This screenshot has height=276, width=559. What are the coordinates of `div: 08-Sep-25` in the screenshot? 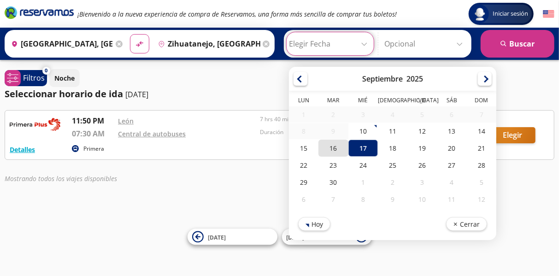 It's located at (304, 131).